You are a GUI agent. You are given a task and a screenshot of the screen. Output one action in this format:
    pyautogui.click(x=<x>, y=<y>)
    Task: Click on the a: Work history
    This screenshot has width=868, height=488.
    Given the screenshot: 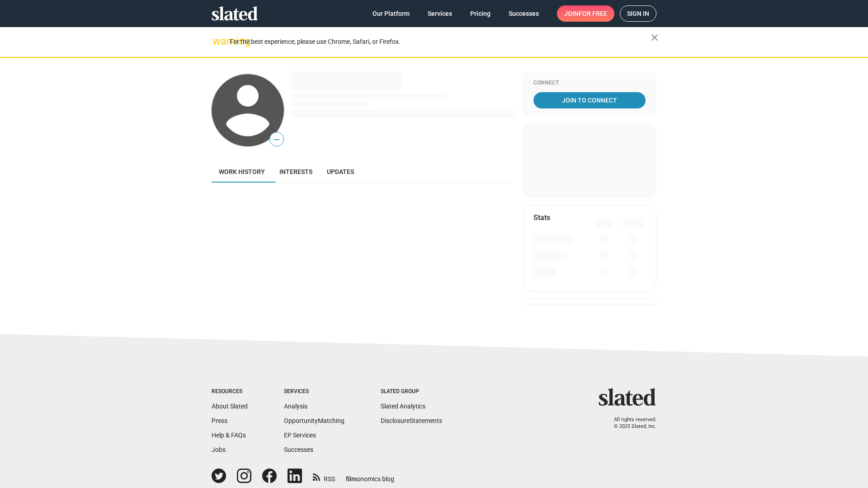 What is the action you would take?
    pyautogui.click(x=242, y=172)
    